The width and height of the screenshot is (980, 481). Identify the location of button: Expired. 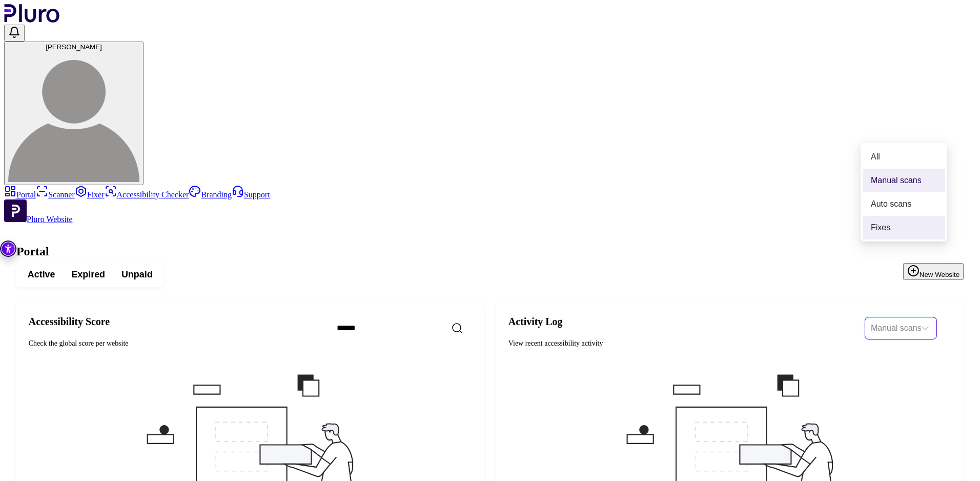
(88, 275).